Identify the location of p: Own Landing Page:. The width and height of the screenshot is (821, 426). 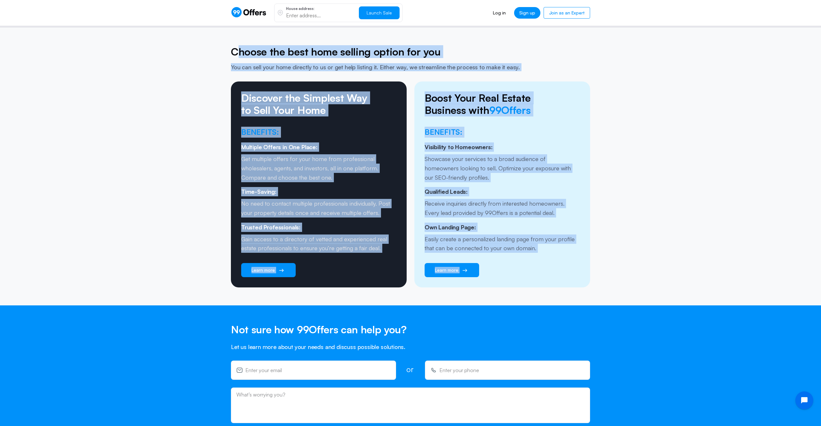
(502, 227).